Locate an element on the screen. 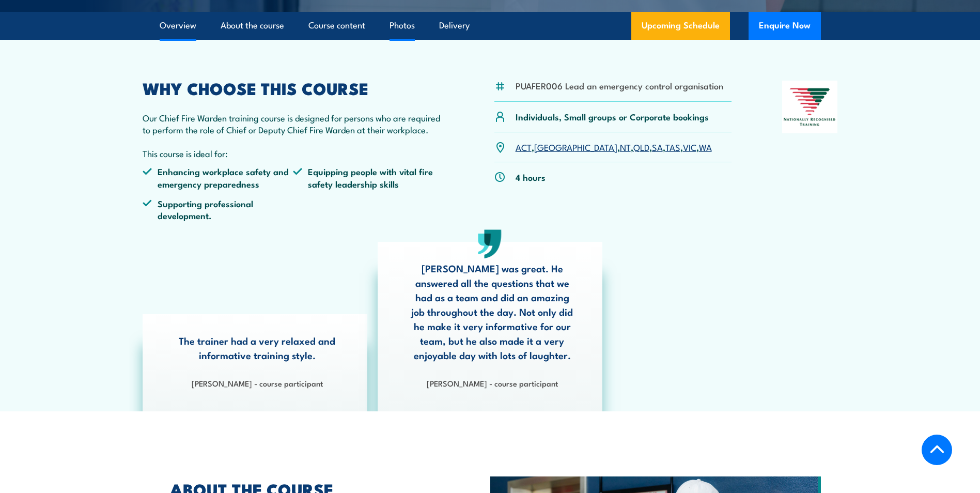 The height and width of the screenshot is (493, 980). p: Individuals, Small groups or Corporate bookings is located at coordinates (612, 117).